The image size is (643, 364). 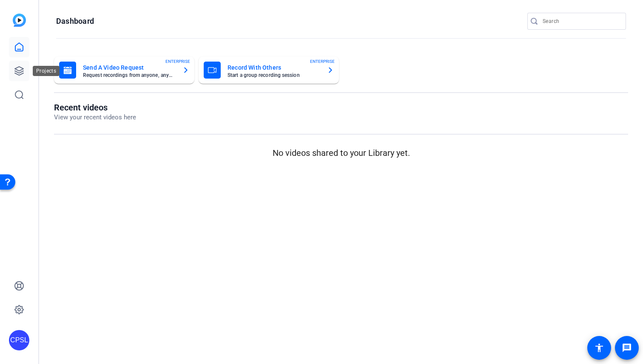 What do you see at coordinates (75, 21) in the screenshot?
I see `h1: Dashboard` at bounding box center [75, 21].